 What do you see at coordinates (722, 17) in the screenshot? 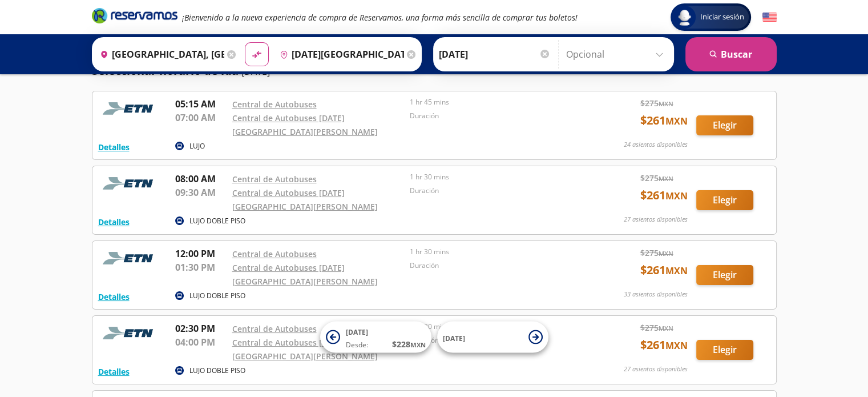
I see `span: Iniciar sesión` at bounding box center [722, 17].